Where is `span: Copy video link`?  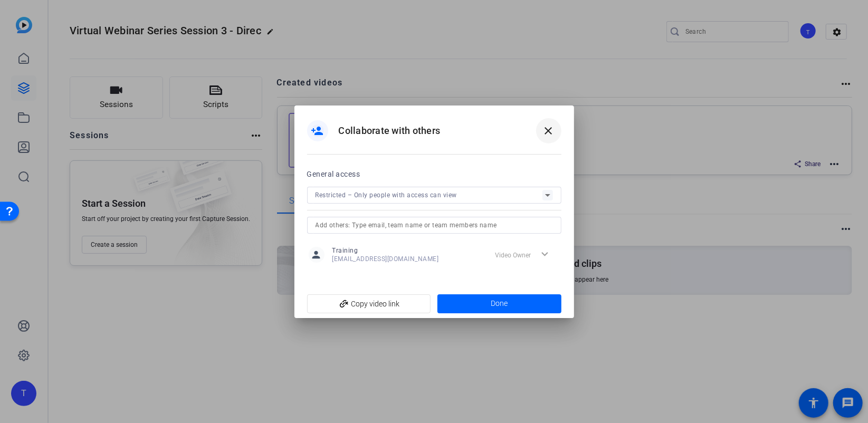
span: Copy video link is located at coordinates (369, 304).